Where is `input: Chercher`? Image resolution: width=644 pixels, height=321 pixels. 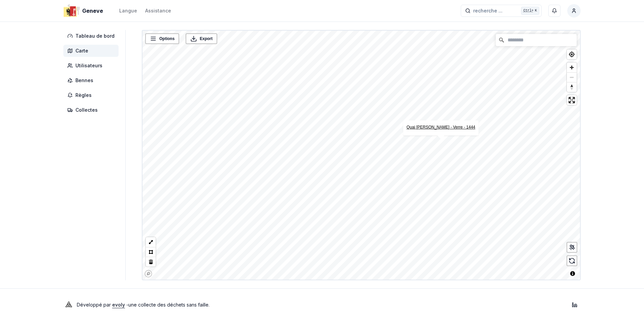
input: Chercher is located at coordinates (536, 40).